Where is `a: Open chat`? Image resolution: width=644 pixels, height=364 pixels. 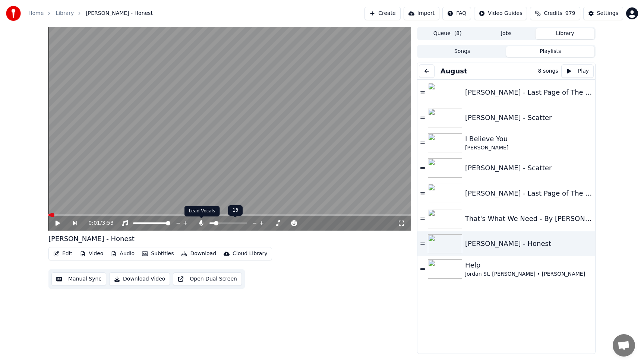 a: Open chat is located at coordinates (624, 345).